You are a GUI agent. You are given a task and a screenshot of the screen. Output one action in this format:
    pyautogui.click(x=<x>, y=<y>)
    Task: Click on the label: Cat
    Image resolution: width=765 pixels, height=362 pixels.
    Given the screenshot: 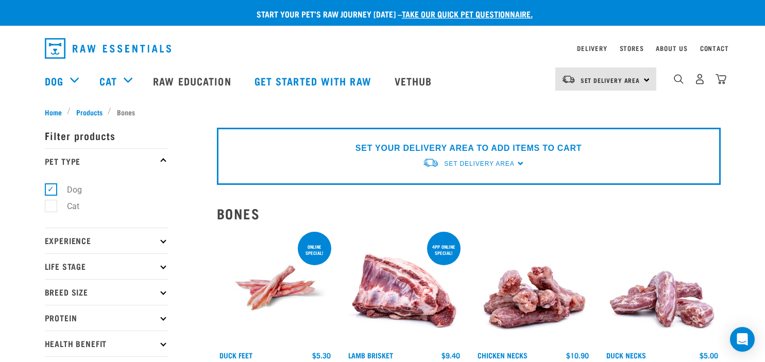 What is the action you would take?
    pyautogui.click(x=67, y=206)
    